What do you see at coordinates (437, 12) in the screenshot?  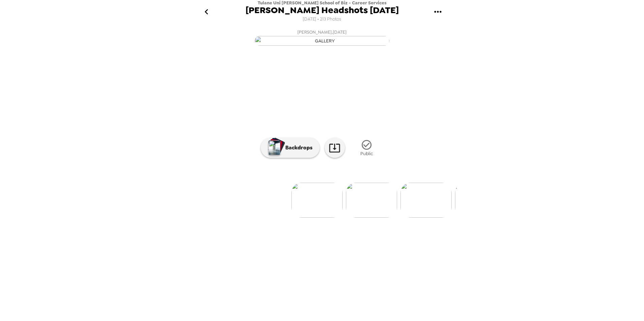 I see `button: gallery menu` at bounding box center [437, 12].